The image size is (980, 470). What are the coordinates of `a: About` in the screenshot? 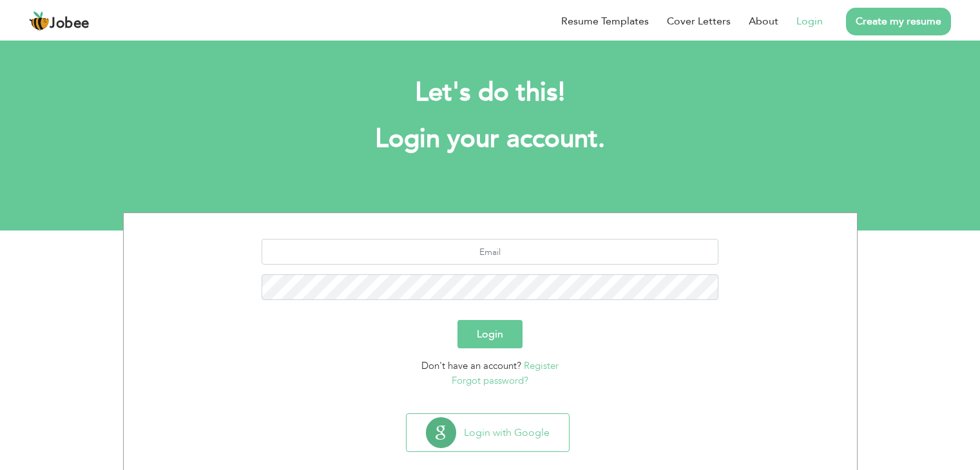 It's located at (764, 21).